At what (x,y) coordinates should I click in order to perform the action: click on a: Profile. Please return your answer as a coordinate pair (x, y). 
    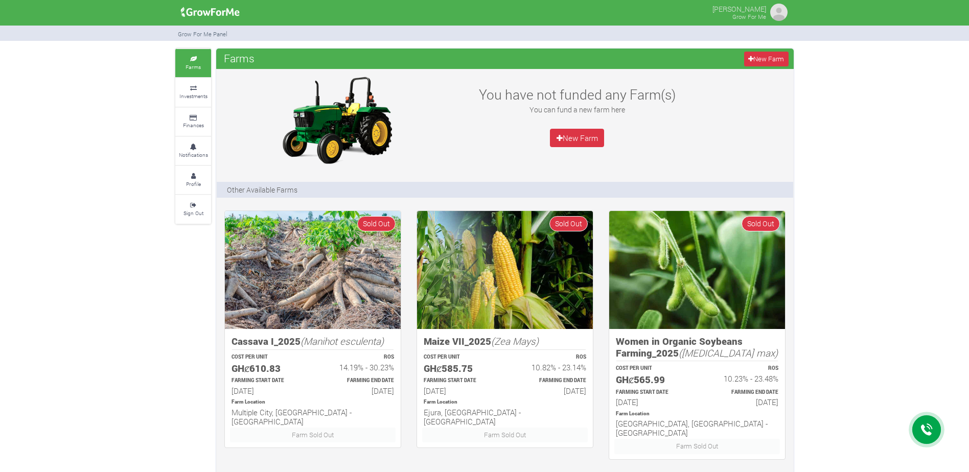
    Looking at the image, I should click on (193, 180).